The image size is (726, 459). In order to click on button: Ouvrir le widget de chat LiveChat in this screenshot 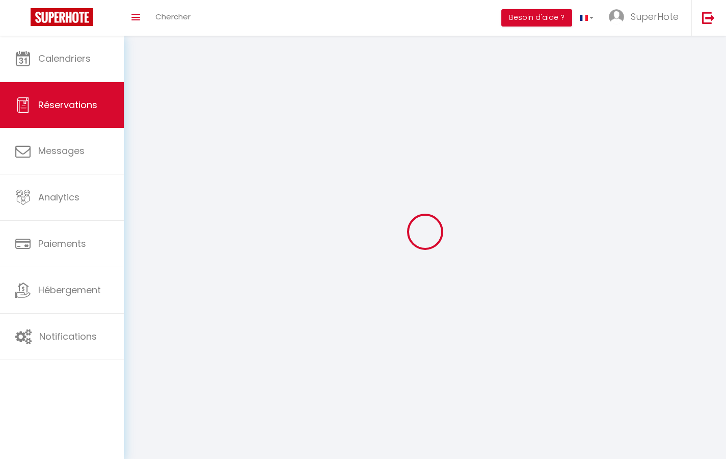, I will do `click(23, 19)`.